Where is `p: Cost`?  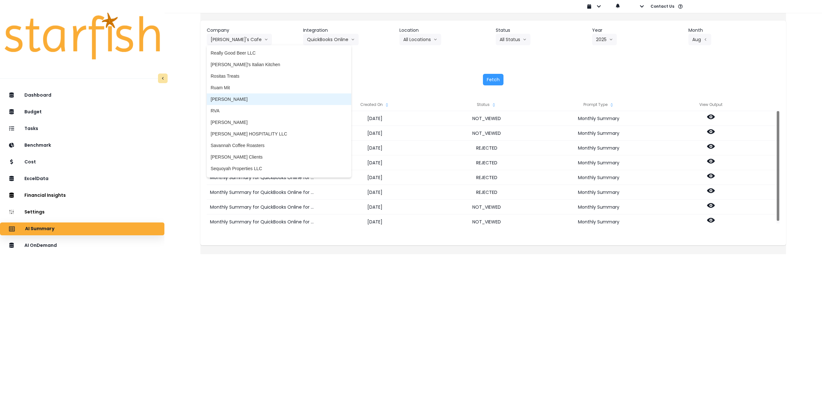
p: Cost is located at coordinates (30, 162).